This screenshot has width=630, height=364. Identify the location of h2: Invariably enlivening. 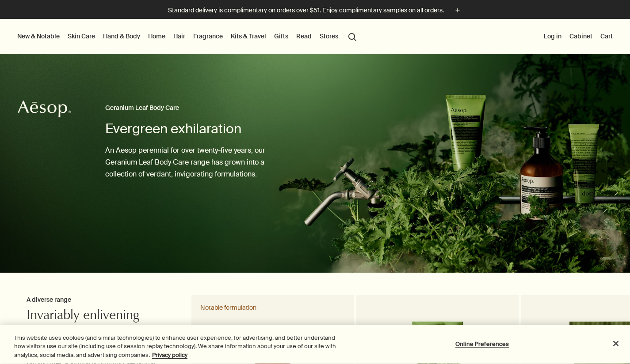
(99, 317).